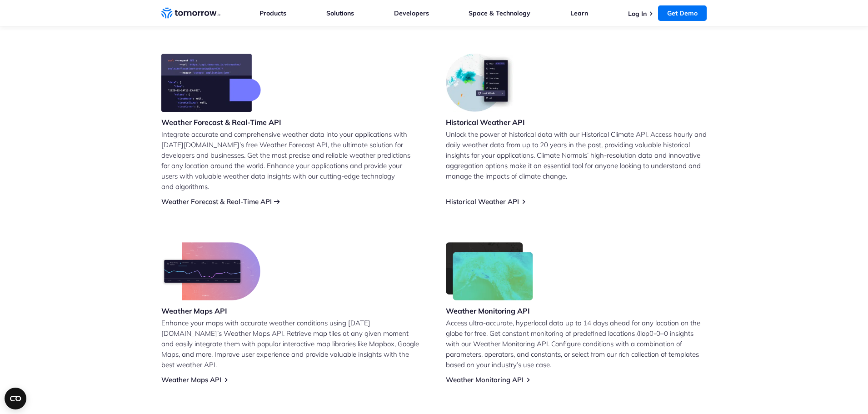 Image resolution: width=868 pixels, height=414 pixels. What do you see at coordinates (191, 380) in the screenshot?
I see `a: Weather Maps API` at bounding box center [191, 380].